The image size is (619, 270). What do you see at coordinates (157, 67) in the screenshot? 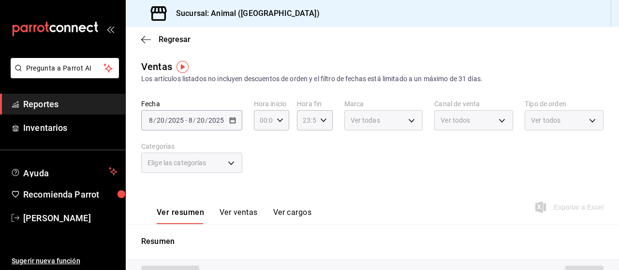
I see `div: Ventas` at bounding box center [157, 67].